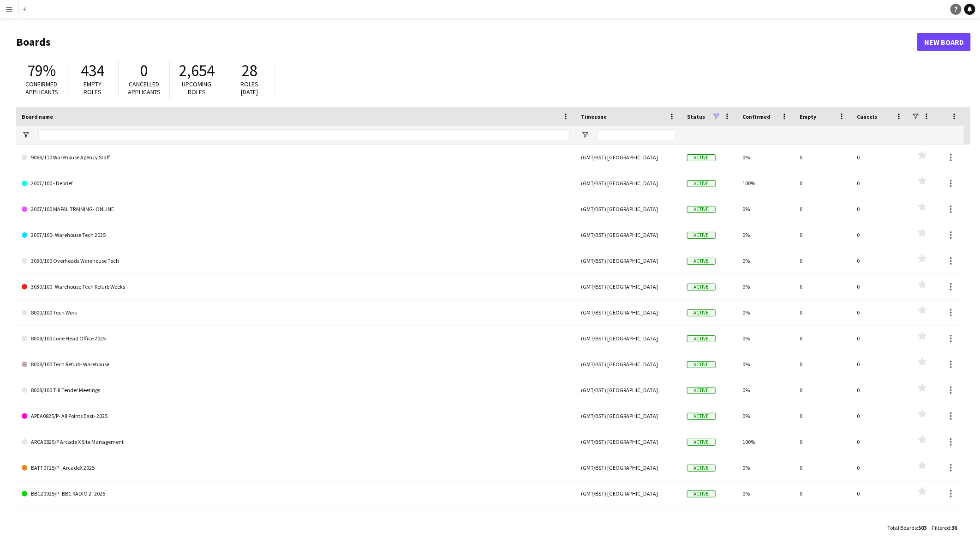 This screenshot has height=551, width=980. Describe the element at coordinates (296, 287) in the screenshot. I see `a: 3030/100- Warehouse Tech Refurb Weeks` at that location.